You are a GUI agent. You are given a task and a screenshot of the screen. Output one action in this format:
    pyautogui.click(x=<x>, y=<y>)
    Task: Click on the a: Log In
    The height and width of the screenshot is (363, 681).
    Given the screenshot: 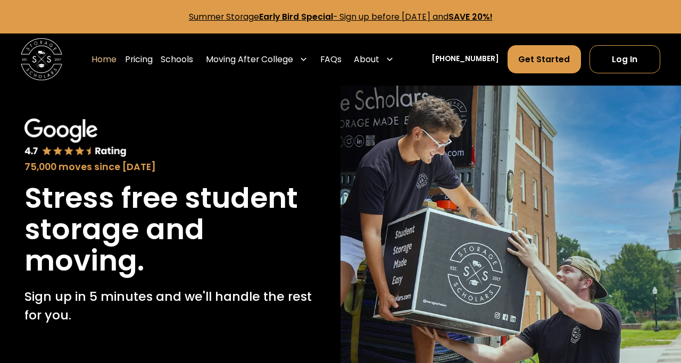 What is the action you would take?
    pyautogui.click(x=624, y=59)
    